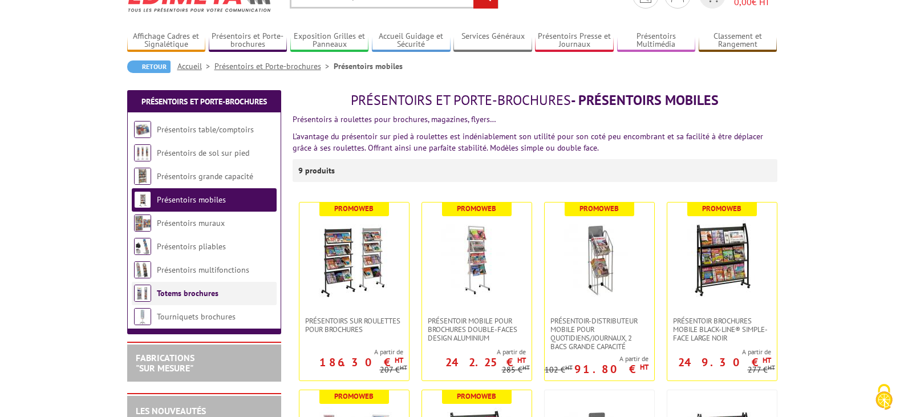 The image size is (904, 417). What do you see at coordinates (368, 66) in the screenshot?
I see `li: Présentoirs mobiles` at bounding box center [368, 66].